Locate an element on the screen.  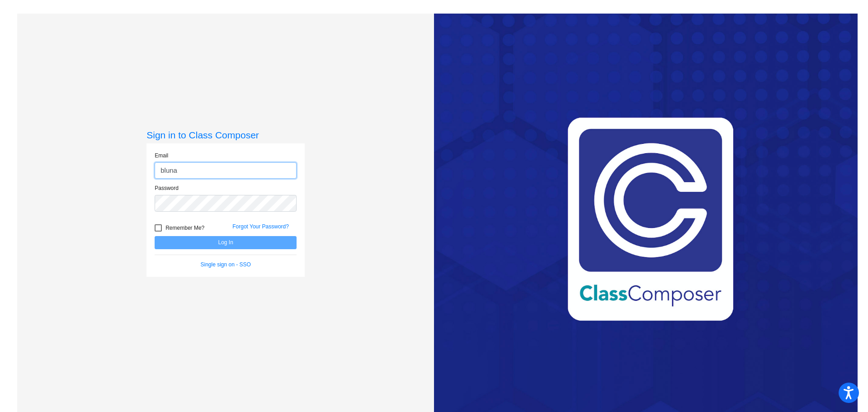
label: Email is located at coordinates (162, 156).